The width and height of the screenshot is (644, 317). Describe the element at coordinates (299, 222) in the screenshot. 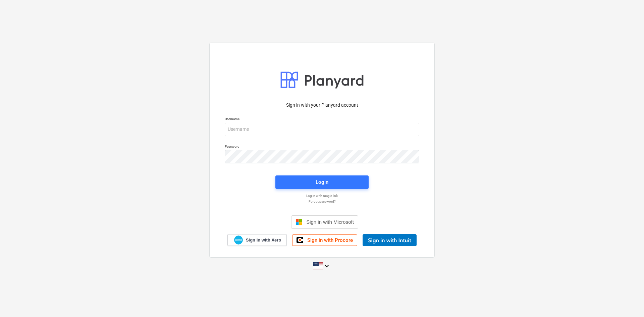

I see `img: Microsoft logo` at that location.